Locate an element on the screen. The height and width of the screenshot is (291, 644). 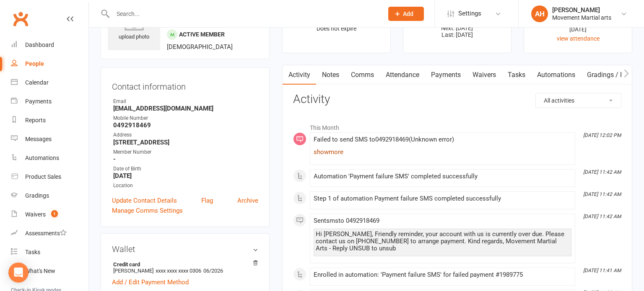
div: Dashboard is located at coordinates (39, 45).